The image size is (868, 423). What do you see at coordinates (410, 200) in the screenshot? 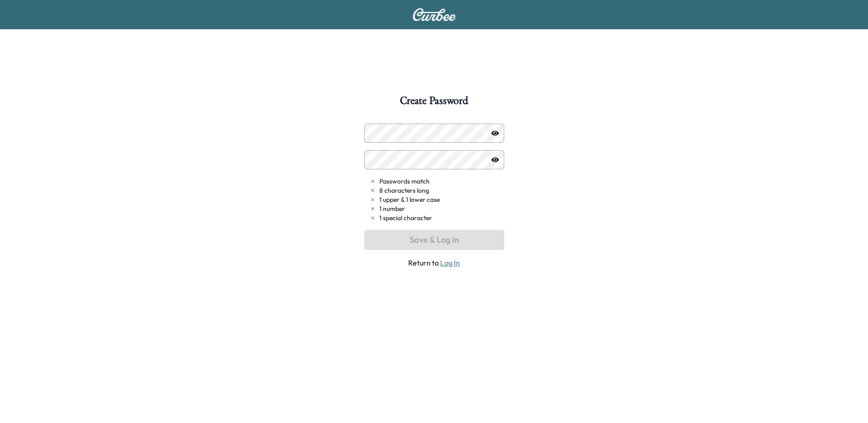
I see `span: 1 upper & 1 lower case` at bounding box center [410, 200].